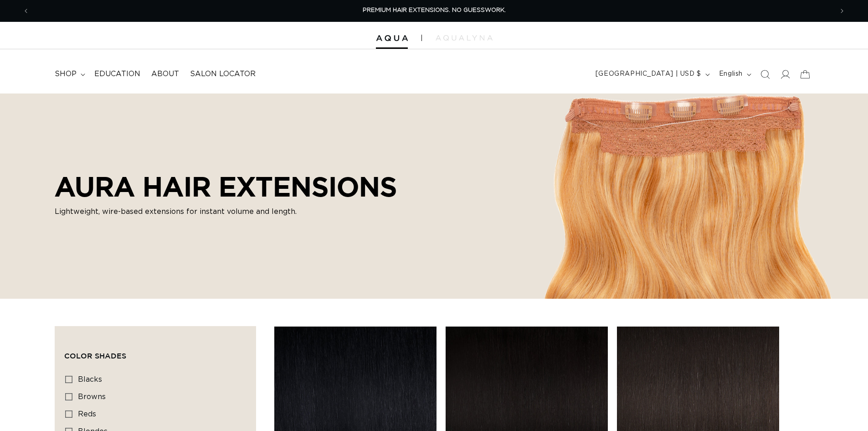 This screenshot has width=868, height=431. What do you see at coordinates (734, 74) in the screenshot?
I see `button: English` at bounding box center [734, 74].